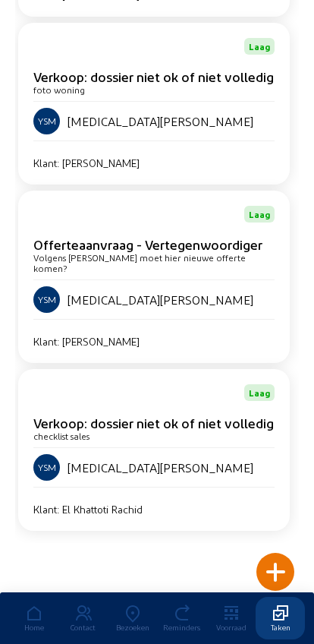  I want to click on div: Offerteaanvraag - Vertegenwoordiger, so click(154, 244).